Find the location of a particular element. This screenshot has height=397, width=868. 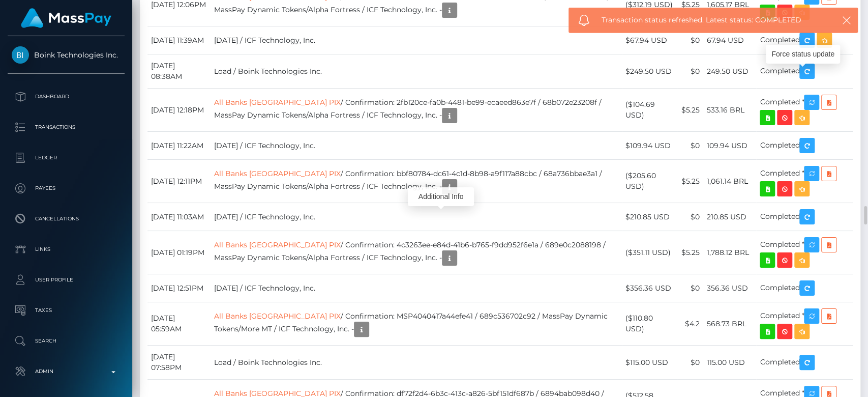

td: / Confirmation: MSP4040417a44efe41 / 689c536702c92 / MassPay Dynamic Tokens/More MT / ICF Technol... is located at coordinates (416, 324).